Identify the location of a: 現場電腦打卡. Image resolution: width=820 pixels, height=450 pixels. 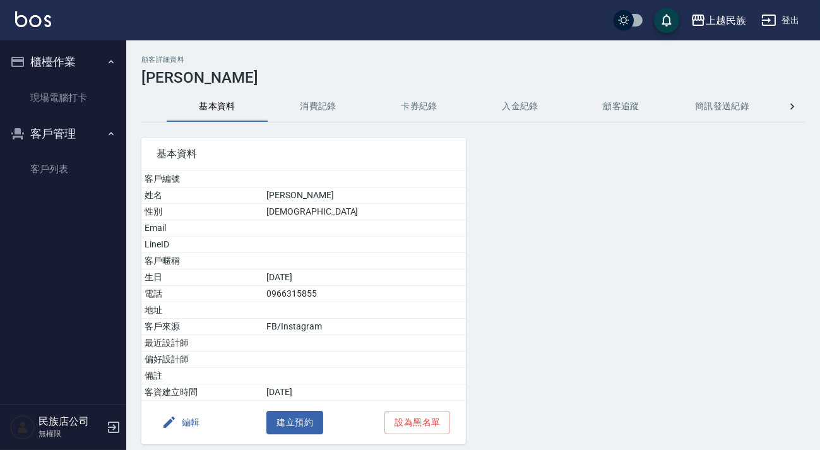
(63, 98).